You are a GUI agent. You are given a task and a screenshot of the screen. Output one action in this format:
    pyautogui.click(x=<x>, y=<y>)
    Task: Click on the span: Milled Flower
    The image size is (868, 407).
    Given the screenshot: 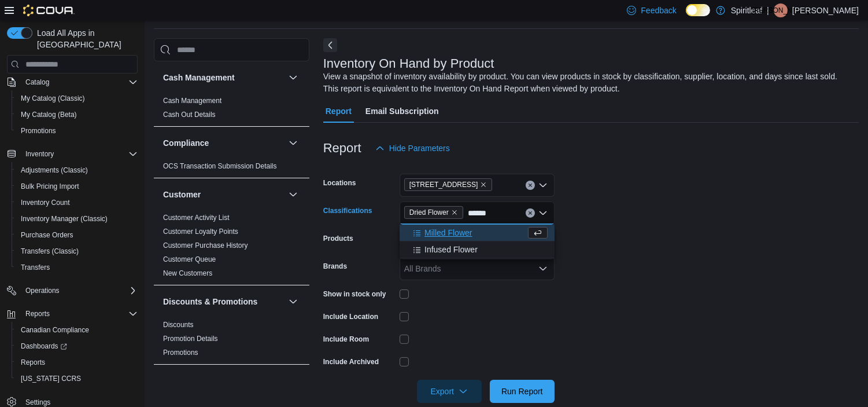 What is the action you would take?
    pyautogui.click(x=448, y=233)
    